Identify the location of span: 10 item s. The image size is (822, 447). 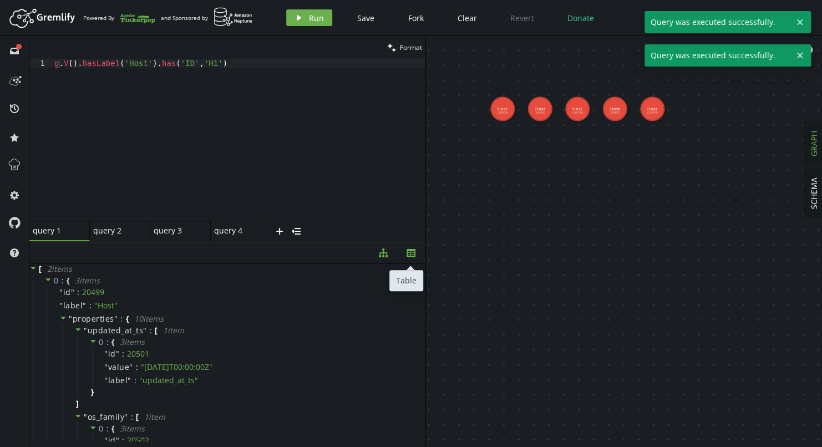
(149, 318).